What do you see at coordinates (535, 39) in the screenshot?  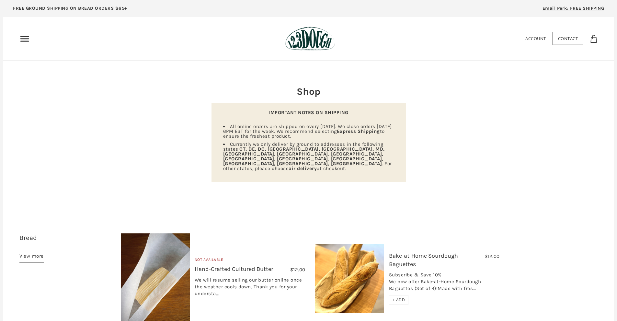 I see `a: Account` at bounding box center [535, 39].